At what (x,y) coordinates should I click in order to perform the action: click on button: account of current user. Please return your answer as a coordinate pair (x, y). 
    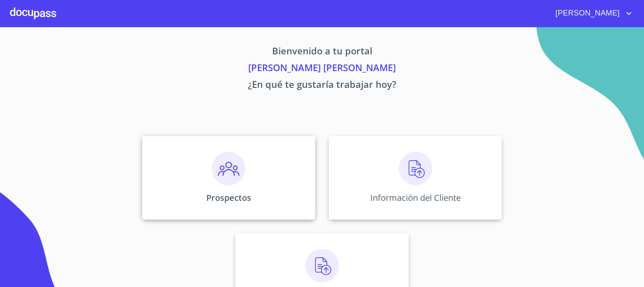
    Looking at the image, I should click on (591, 13).